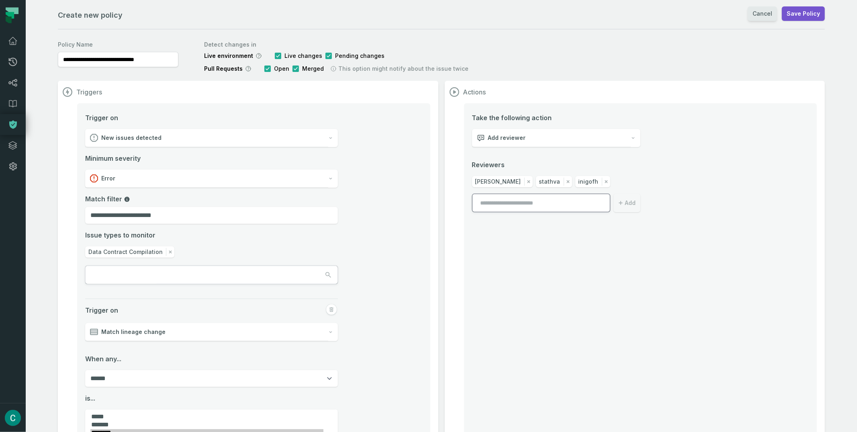 This screenshot has height=432, width=857. What do you see at coordinates (474, 92) in the screenshot?
I see `h1: Actions` at bounding box center [474, 92].